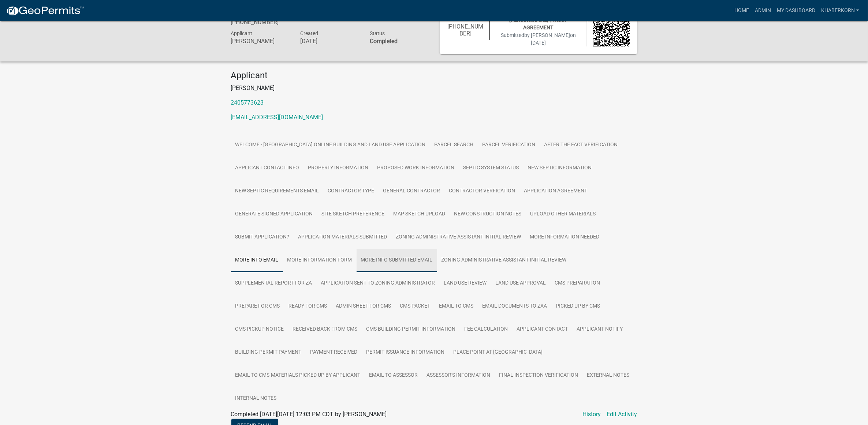 This screenshot has height=425, width=868. What do you see at coordinates (339, 168) in the screenshot?
I see `a: Property Information` at bounding box center [339, 168].